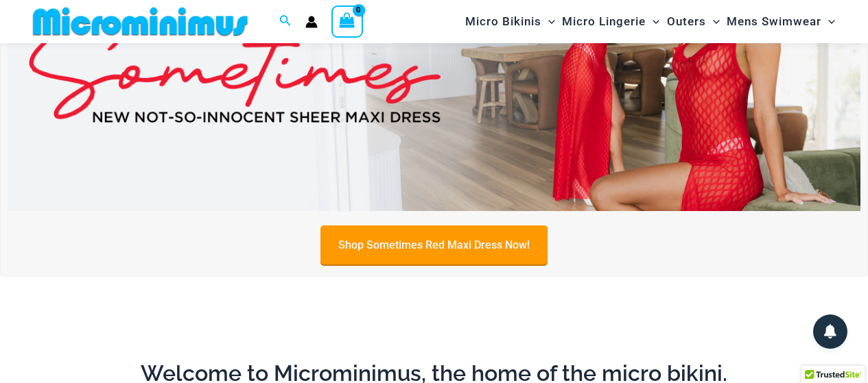  What do you see at coordinates (503, 21) in the screenshot?
I see `span: Micro Bikinis` at bounding box center [503, 21].